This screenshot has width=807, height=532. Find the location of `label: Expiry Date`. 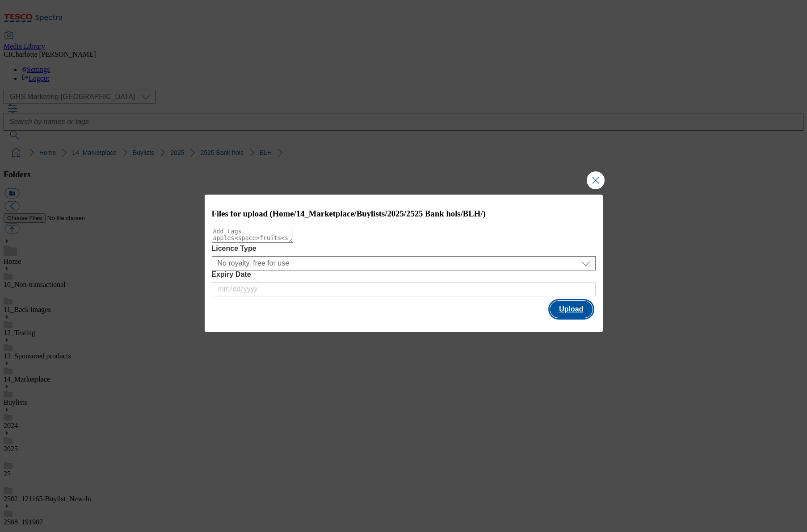

label: Expiry Date is located at coordinates (404, 274).